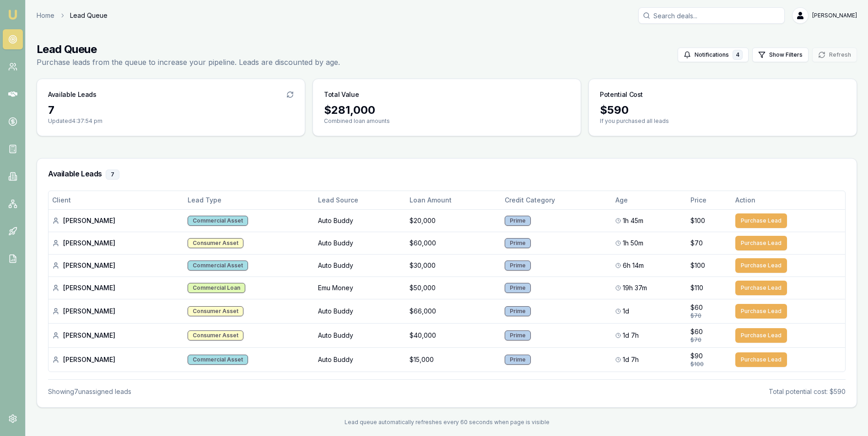 The width and height of the screenshot is (868, 436). Describe the element at coordinates (116, 200) in the screenshot. I see `th: Client` at that location.